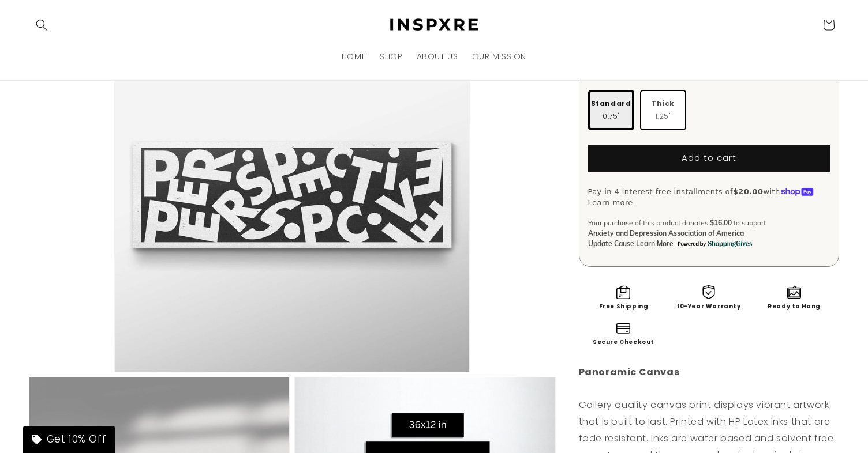 This screenshot has height=453, width=868. Describe the element at coordinates (434, 24) in the screenshot. I see `img: INSPXRE` at that location.